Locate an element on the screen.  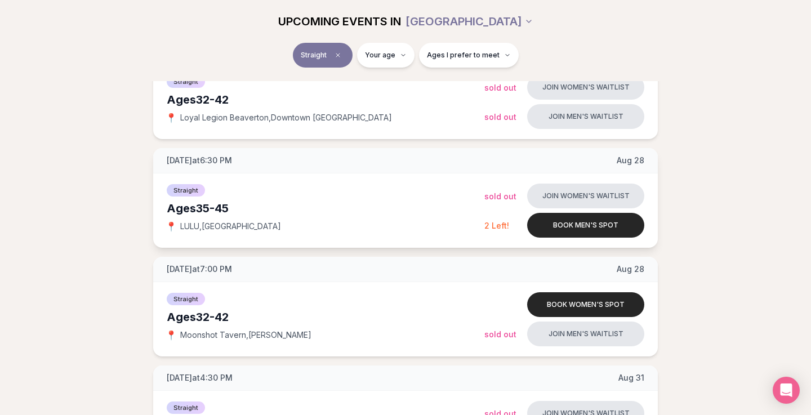
span: 2 Left! is located at coordinates (497, 225).